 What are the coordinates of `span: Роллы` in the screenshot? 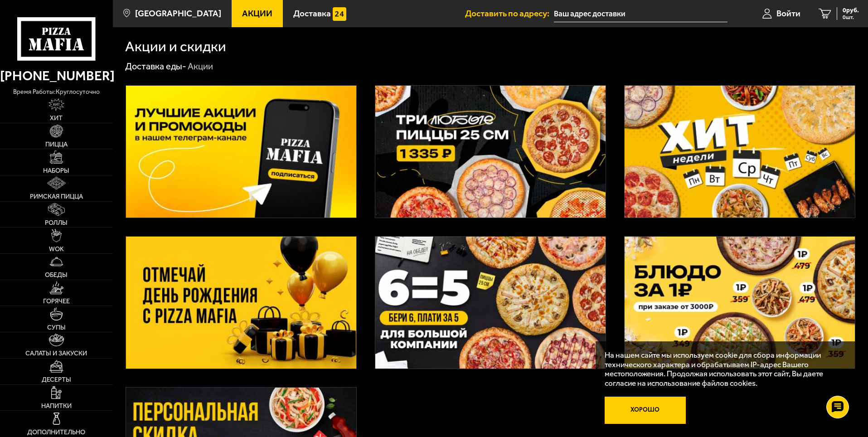 It's located at (56, 223).